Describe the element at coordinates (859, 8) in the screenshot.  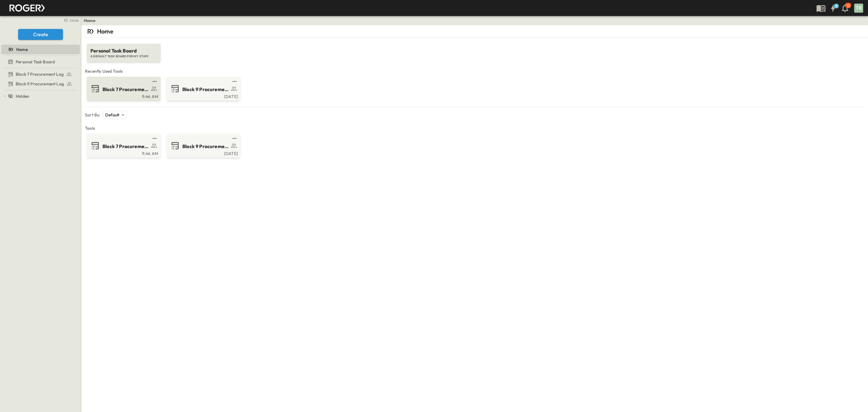
I see `button: TK` at that location.